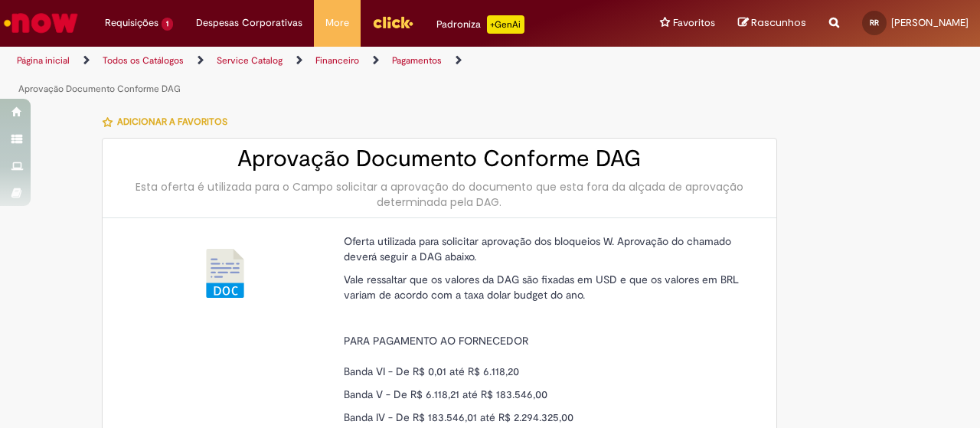 The height and width of the screenshot is (428, 980). I want to click on a: Rascunhos, so click(772, 23).